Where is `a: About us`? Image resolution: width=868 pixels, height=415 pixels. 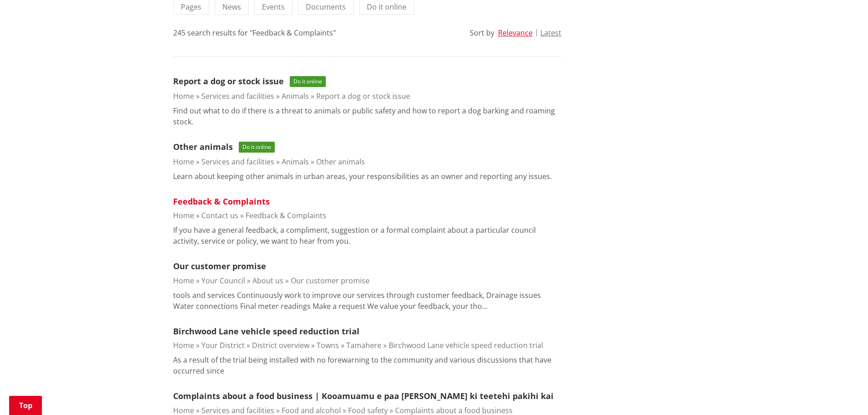
a: About us is located at coordinates (268, 280).